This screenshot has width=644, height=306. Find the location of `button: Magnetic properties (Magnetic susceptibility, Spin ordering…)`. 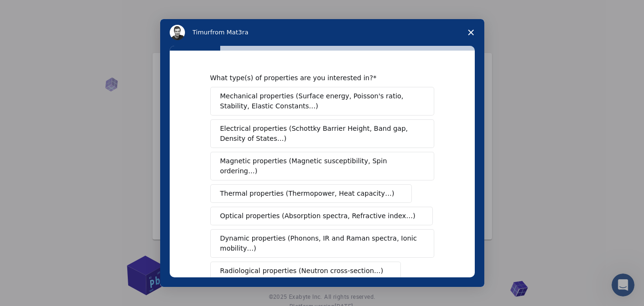

button: Magnetic properties (Magnetic susceptibility, Spin ordering…) is located at coordinates (322, 166).